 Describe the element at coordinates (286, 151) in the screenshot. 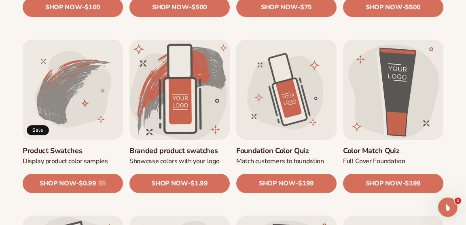

I see `a: Foundation Color Quiz` at that location.